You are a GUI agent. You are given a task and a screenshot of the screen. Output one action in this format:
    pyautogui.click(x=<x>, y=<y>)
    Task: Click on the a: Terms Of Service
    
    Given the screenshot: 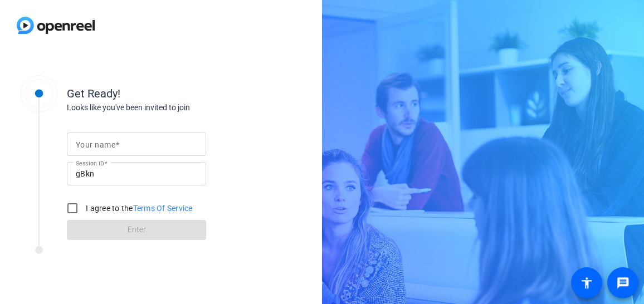 What is the action you would take?
    pyautogui.click(x=163, y=208)
    